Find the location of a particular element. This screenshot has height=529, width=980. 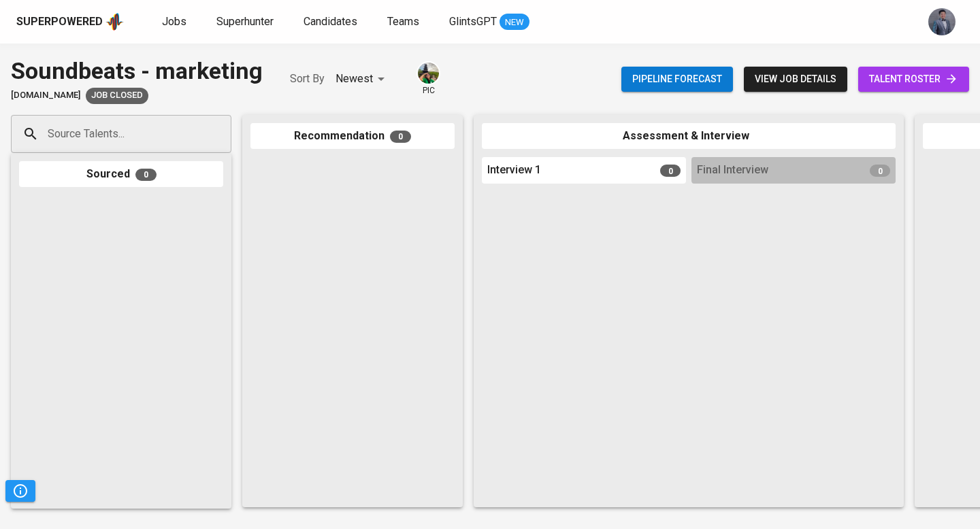

button: Pipeline Triggers is located at coordinates (20, 491).